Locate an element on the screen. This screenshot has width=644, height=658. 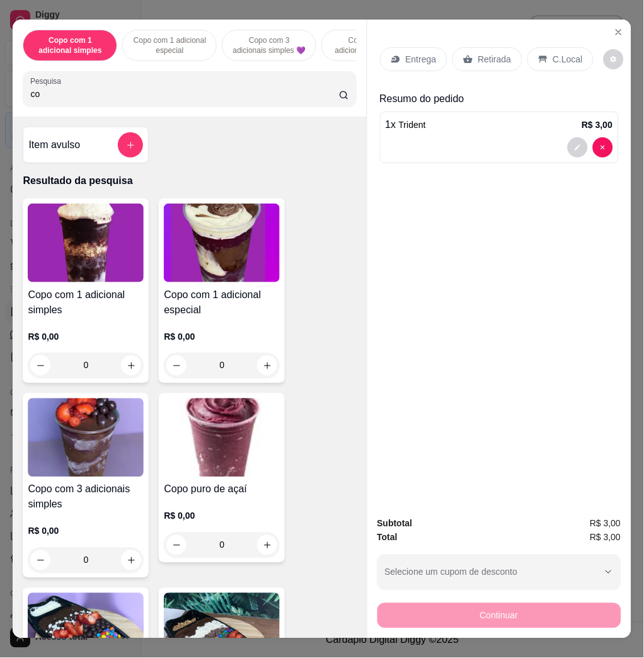
button: Selecione um cupom de desconto is located at coordinates (499, 572).